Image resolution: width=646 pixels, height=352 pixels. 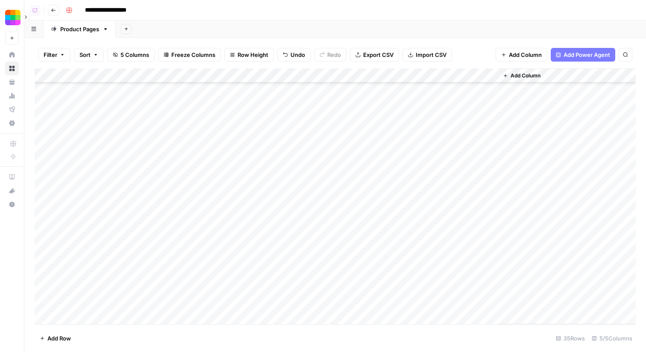 I want to click on button: 5 Columns, so click(x=131, y=55).